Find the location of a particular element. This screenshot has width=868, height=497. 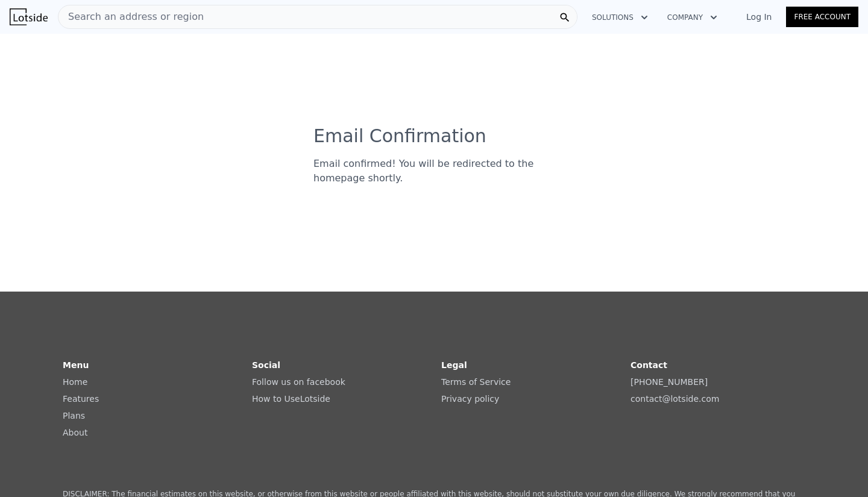

a: Log In is located at coordinates (759, 17).